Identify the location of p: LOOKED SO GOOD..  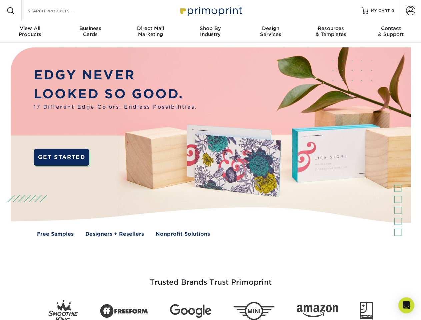
(115, 94).